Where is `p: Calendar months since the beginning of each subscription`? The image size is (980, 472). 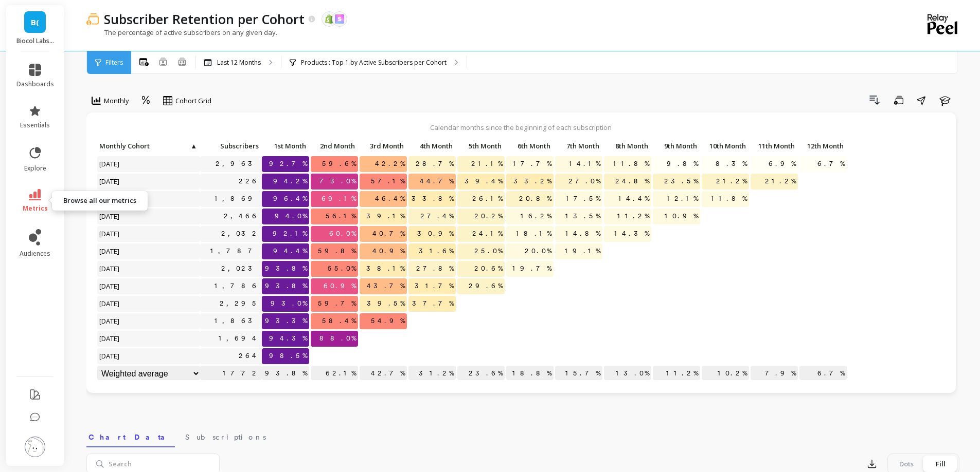
p: Calendar months since the beginning of each subscription is located at coordinates (521, 127).